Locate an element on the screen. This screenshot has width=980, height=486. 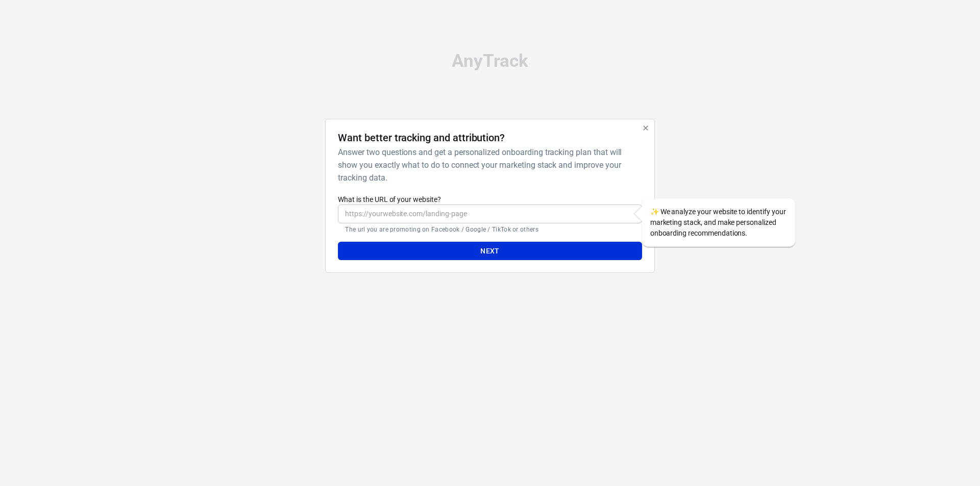
div: We analyze your website to identify your marketing stack, and make personalized onboarding recomm... is located at coordinates (719, 222).